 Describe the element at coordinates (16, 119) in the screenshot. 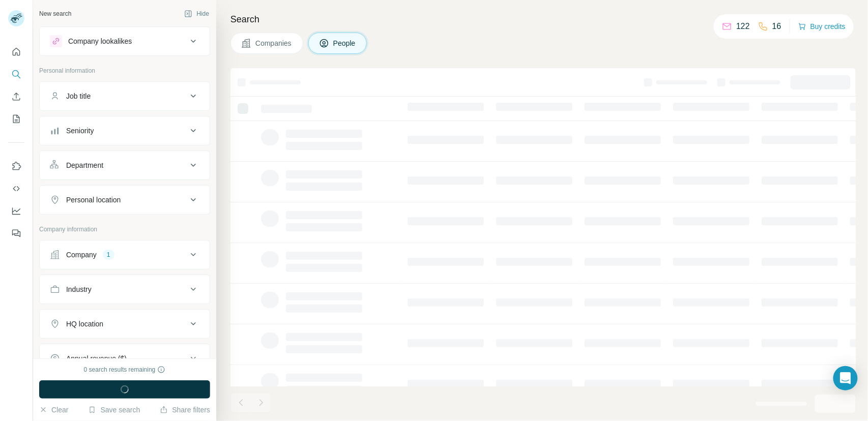

I see `button: My lists` at that location.